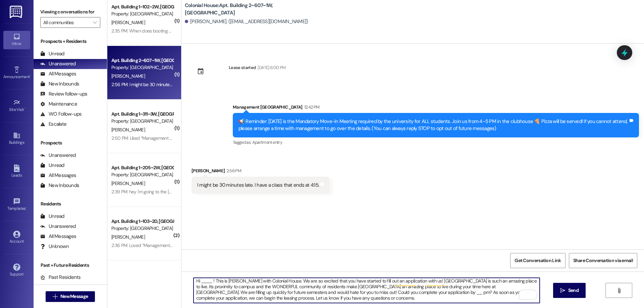  Describe the element at coordinates (70, 41) in the screenshot. I see `div: Prospects + Residents` at that location.